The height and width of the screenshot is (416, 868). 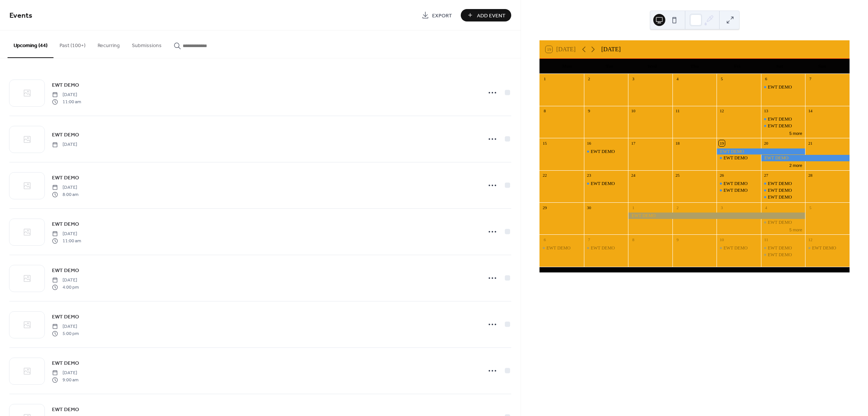 I want to click on span: Export, so click(x=442, y=16).